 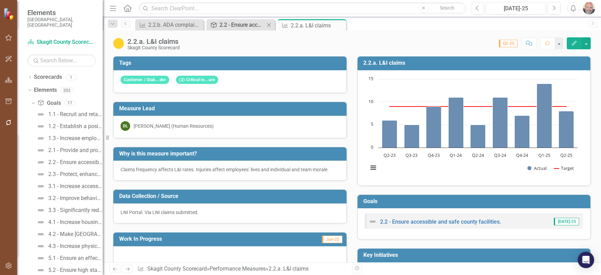 What do you see at coordinates (75, 162) in the screenshot?
I see `div: 2.2 - Ensure accessible and safe county facilities.` at bounding box center [75, 162].